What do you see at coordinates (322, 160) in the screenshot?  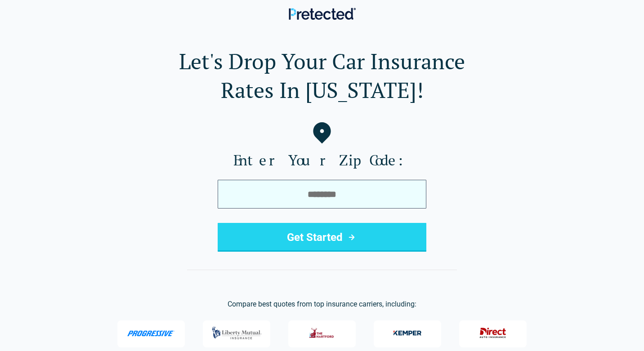 I see `label: Enter Your Zip Code:` at bounding box center [322, 160].